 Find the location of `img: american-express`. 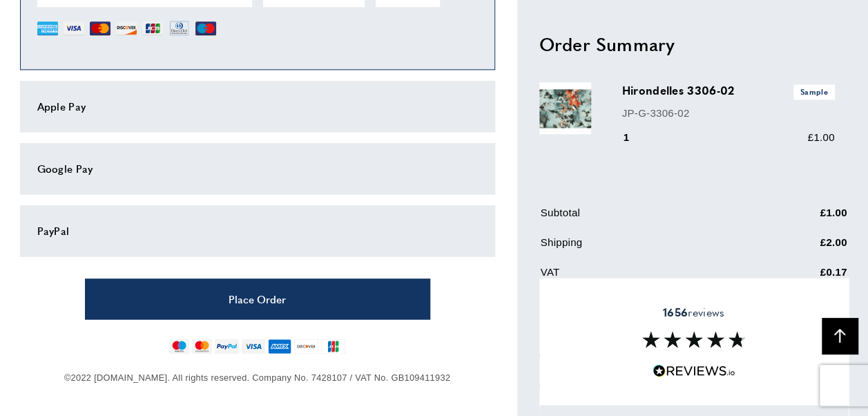

img: american-express is located at coordinates (280, 346).